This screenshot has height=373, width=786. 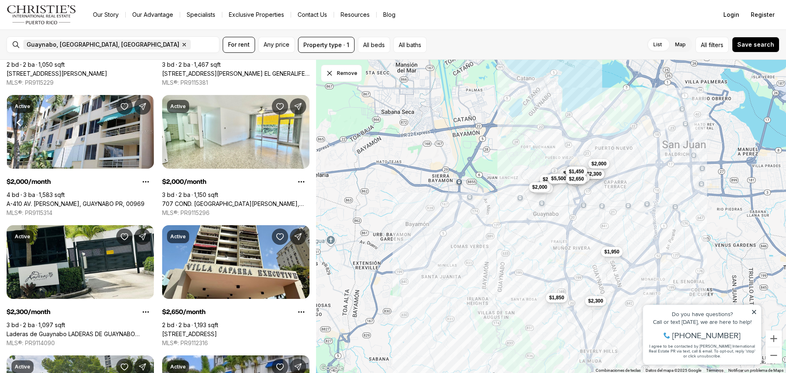 What do you see at coordinates (57, 74) in the screenshot?
I see `a: 4 SAN PATRICIO AVE #503, GUAYNABO PR, 00968` at bounding box center [57, 74].